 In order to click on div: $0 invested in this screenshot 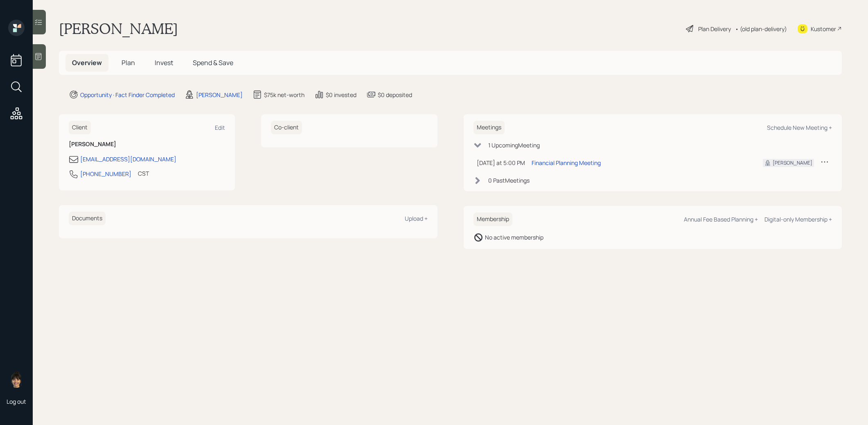, I will do `click(341, 95)`.